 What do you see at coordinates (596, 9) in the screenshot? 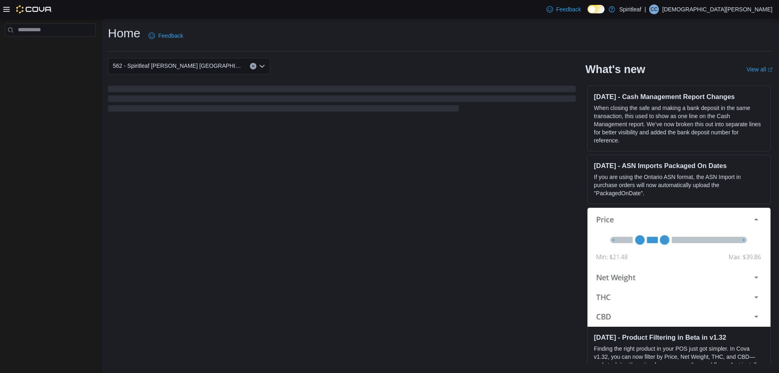
I see `input: Dark Mode` at bounding box center [596, 9].